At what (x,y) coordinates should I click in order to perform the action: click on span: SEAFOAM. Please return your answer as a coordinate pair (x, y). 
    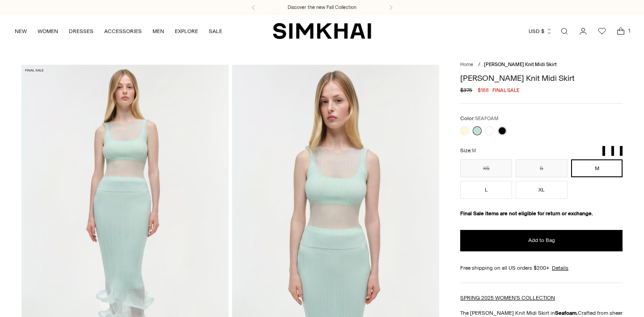
    Looking at the image, I should click on (487, 118).